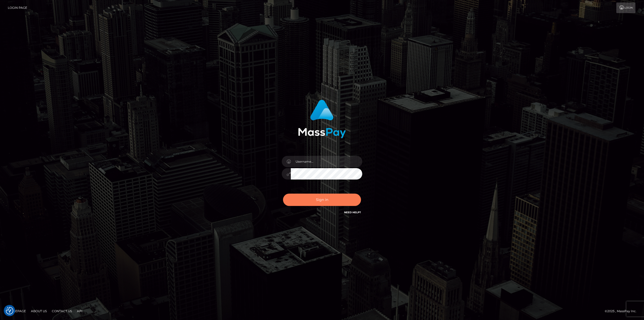  What do you see at coordinates (9, 311) in the screenshot?
I see `button: Consent Preferences` at bounding box center [9, 311].